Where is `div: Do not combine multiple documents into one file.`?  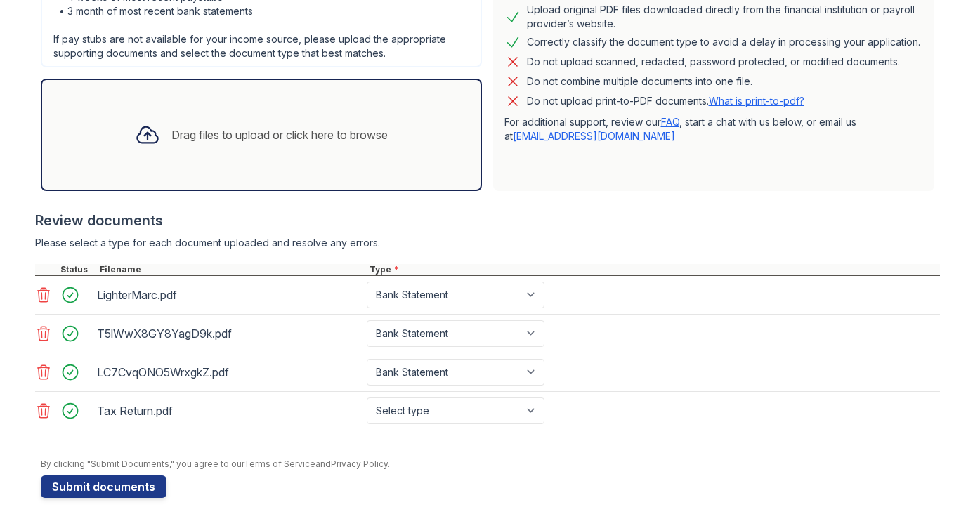
div: Do not combine multiple documents into one file. is located at coordinates (639, 81).